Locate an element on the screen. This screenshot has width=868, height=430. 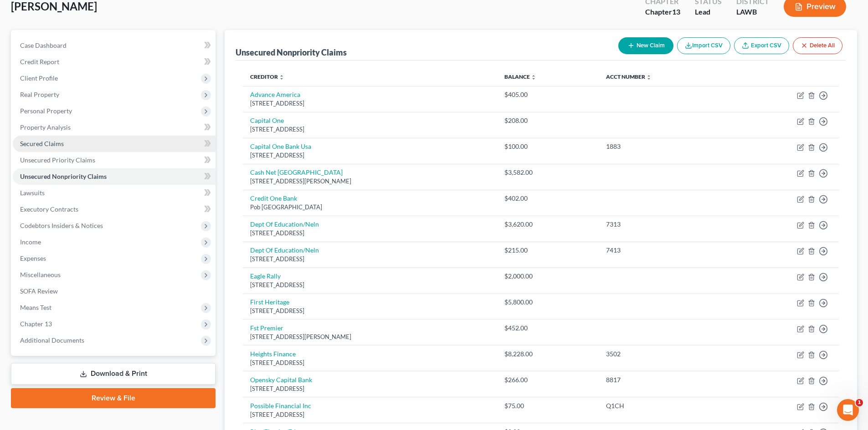
span: Client Profile is located at coordinates (39, 78).